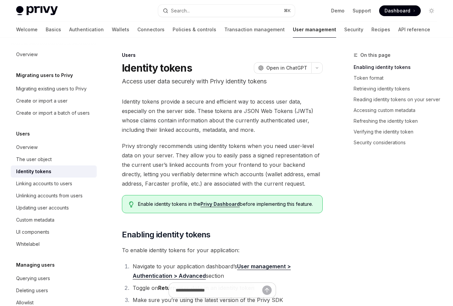  Describe the element at coordinates (287, 11) in the screenshot. I see `span: ⌘ K` at that location.